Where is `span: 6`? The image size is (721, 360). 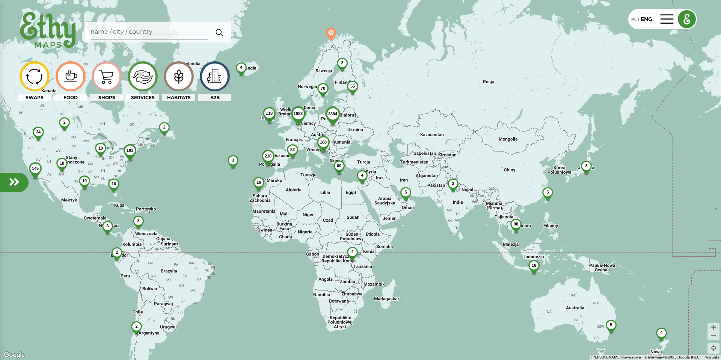
span: 6 is located at coordinates (107, 226).